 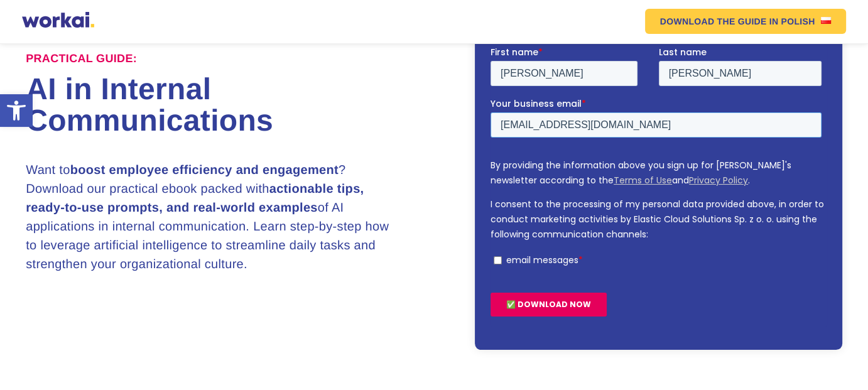 What do you see at coordinates (714, 21) in the screenshot?
I see `em: DOWNLOAD THE GUIDE` at bounding box center [714, 21].